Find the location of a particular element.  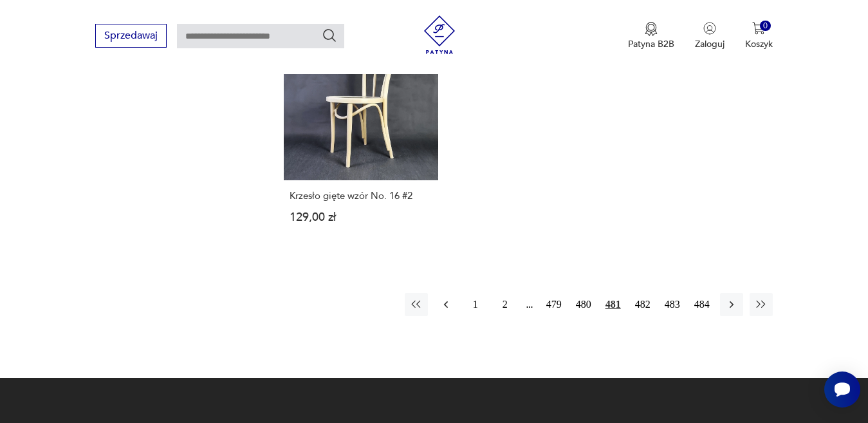

a: Ikona medaluPatyna B2B is located at coordinates (651, 36).